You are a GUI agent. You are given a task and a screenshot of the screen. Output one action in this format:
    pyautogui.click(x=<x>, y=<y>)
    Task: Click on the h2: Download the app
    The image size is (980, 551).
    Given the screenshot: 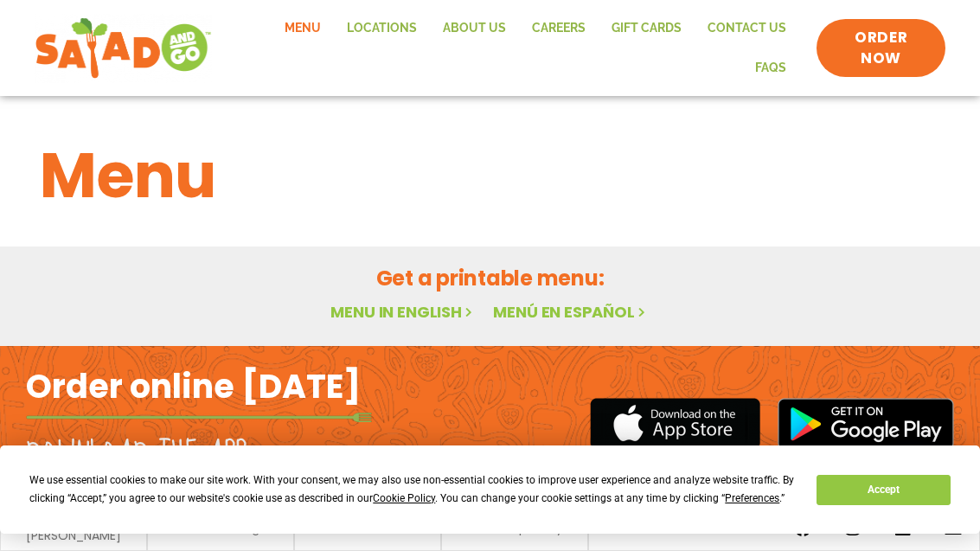 What is the action you would take?
    pyautogui.click(x=136, y=459)
    